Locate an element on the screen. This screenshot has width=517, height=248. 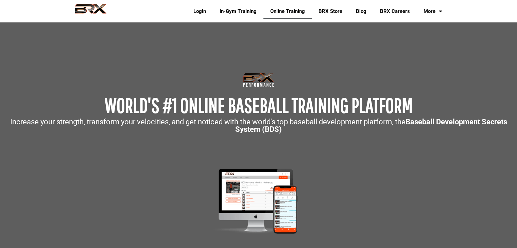
div: Navigation Menu is located at coordinates (315, 11).